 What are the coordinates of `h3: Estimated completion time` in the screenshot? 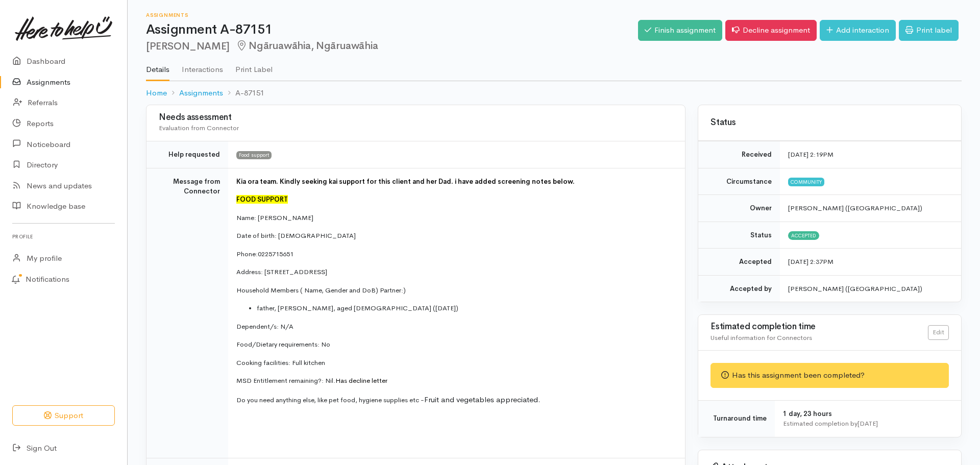 It's located at (819, 327).